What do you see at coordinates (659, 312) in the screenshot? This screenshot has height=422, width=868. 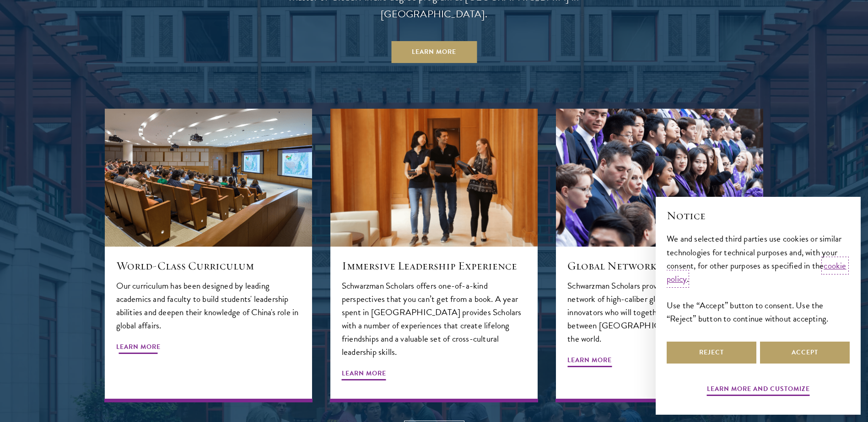 I see `p: Schwarzman Scholars provides an international network of high-caliber global leaders, academics a...` at bounding box center [659, 312].